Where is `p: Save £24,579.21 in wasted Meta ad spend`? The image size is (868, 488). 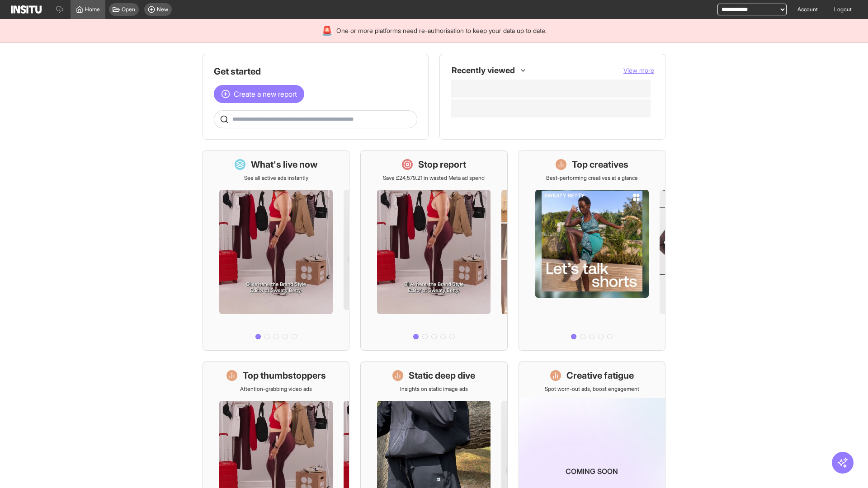
p: Save £24,579.21 in wasted Meta ad spend is located at coordinates (434, 178).